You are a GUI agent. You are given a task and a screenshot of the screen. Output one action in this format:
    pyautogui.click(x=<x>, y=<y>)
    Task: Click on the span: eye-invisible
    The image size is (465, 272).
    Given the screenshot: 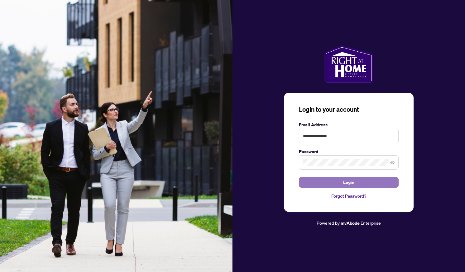 What is the action you would take?
    pyautogui.click(x=392, y=163)
    